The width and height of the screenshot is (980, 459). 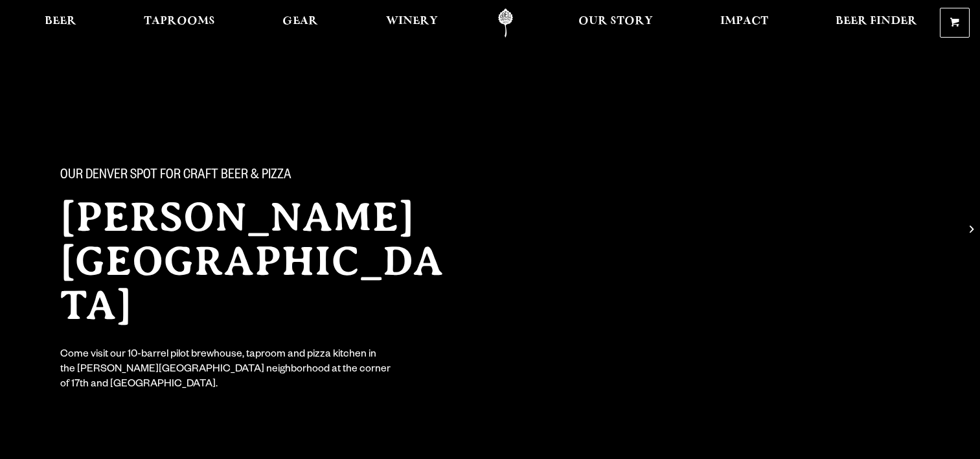 What do you see at coordinates (876, 23) in the screenshot?
I see `a: Beer Finder` at bounding box center [876, 23].